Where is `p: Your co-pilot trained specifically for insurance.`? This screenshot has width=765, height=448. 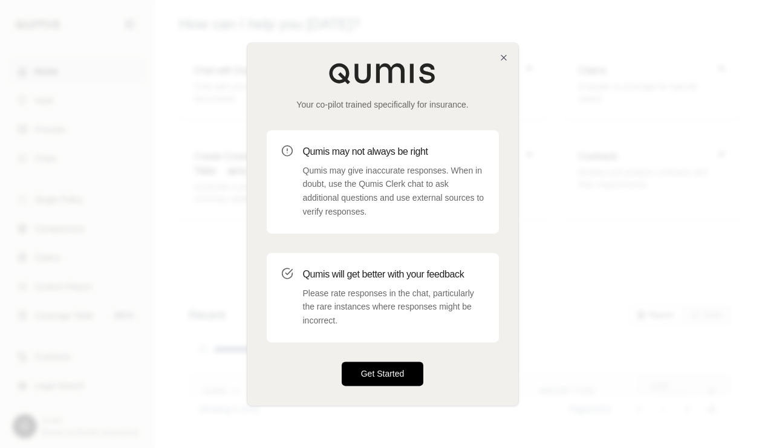
p: Your co-pilot trained specifically for insurance. is located at coordinates (383, 105).